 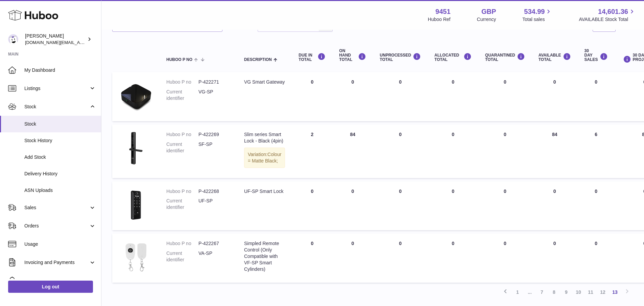 I want to click on span: Invoicing and Payments, so click(x=56, y=262).